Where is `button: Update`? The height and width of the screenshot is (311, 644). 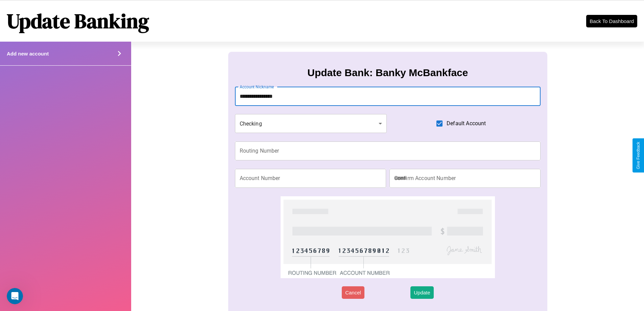 button: Update is located at coordinates (422, 292).